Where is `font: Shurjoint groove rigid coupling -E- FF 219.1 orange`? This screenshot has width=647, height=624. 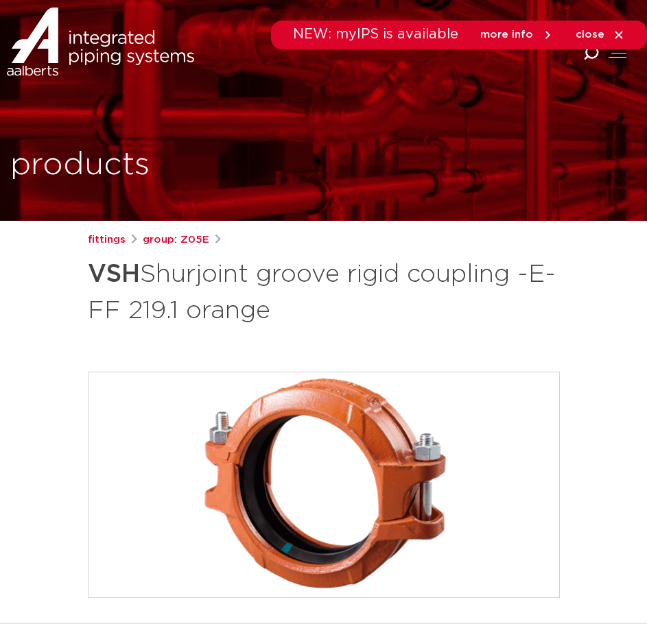
font: Shurjoint groove rigid coupling -E- FF 219.1 orange is located at coordinates (322, 292).